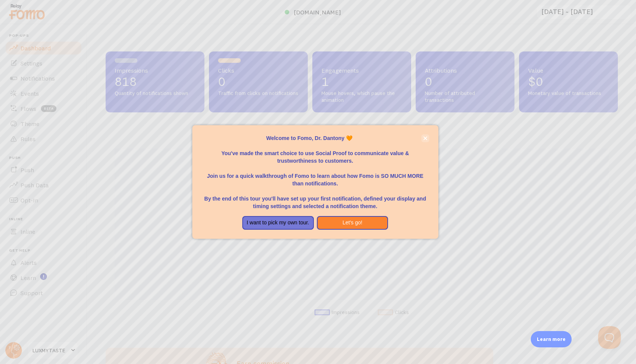 The width and height of the screenshot is (636, 364). What do you see at coordinates (352, 223) in the screenshot?
I see `button: Let's go!` at bounding box center [352, 223].